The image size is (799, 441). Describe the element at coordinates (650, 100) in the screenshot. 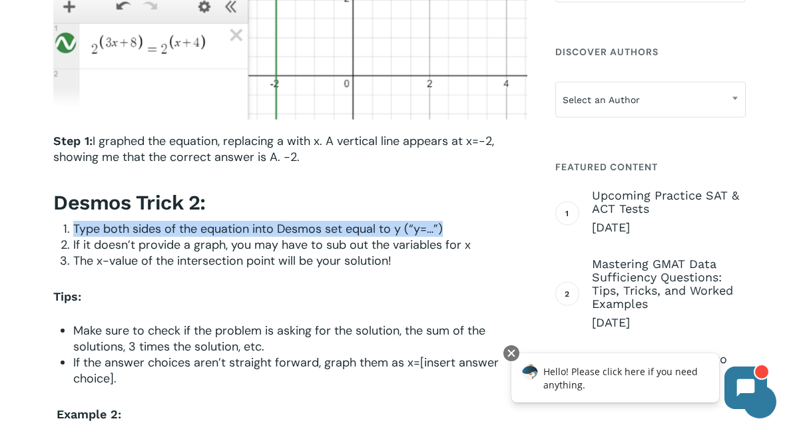

I see `span: Select an Author` at that location.